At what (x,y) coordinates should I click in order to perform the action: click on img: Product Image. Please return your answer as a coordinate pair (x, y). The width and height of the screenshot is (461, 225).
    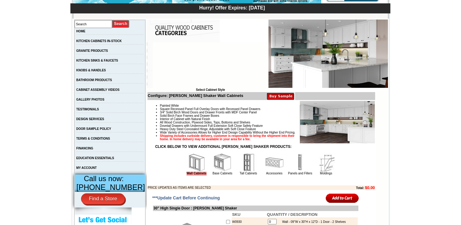
    Looking at the image, I should click on (337, 122).